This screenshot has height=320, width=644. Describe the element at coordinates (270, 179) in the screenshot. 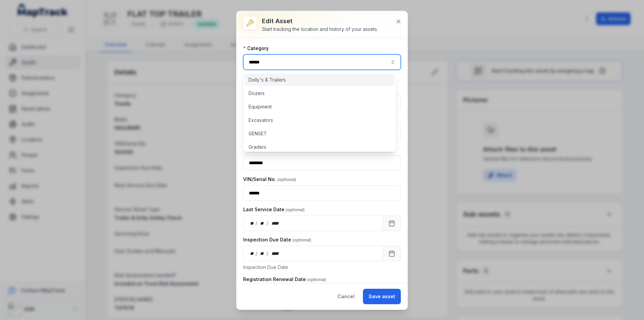

I see `label: VIN/Serial No.` at that location.